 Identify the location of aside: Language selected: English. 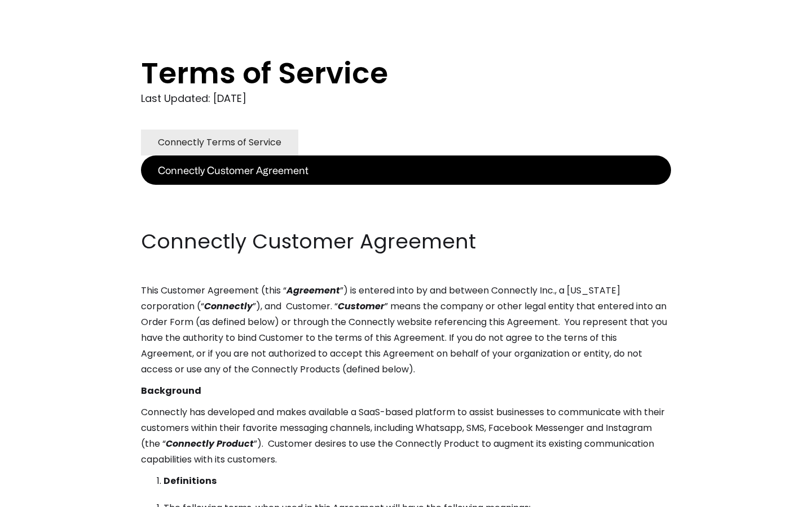
(40, 495).